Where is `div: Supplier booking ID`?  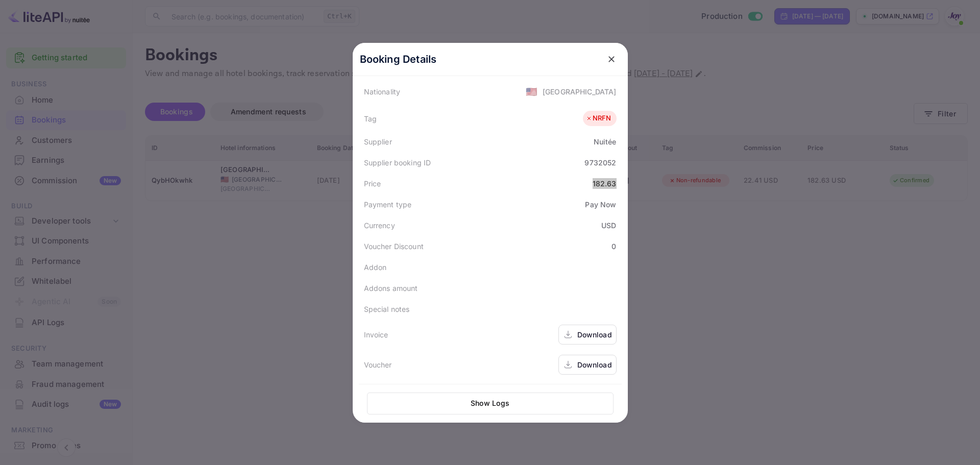
div: Supplier booking ID is located at coordinates (398, 162).